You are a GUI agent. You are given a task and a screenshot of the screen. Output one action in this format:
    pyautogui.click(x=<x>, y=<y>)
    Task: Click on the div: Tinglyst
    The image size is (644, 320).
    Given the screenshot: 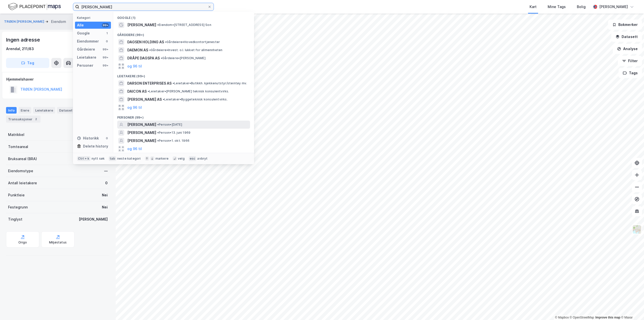 What is the action you would take?
    pyautogui.click(x=15, y=219)
    